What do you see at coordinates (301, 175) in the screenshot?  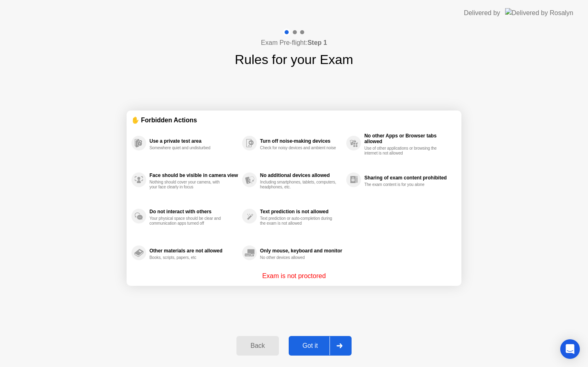 I see `div: No additional devices allowed` at bounding box center [301, 175].